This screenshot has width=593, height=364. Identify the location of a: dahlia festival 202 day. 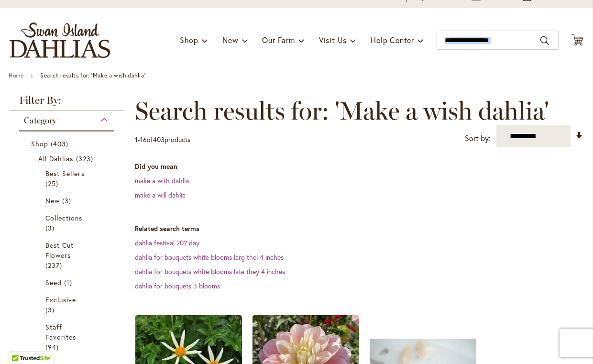
(167, 243).